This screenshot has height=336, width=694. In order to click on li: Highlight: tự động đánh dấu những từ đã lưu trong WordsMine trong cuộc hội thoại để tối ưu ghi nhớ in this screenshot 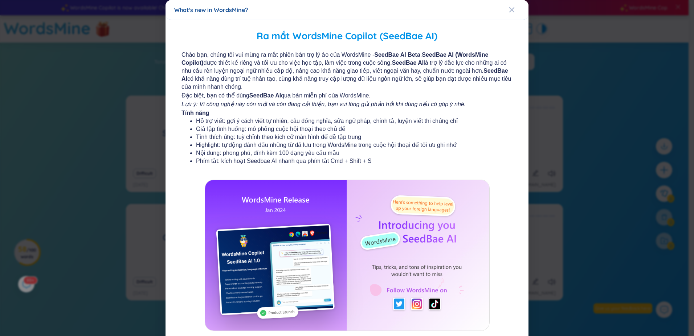, I will do `click(347, 145)`.